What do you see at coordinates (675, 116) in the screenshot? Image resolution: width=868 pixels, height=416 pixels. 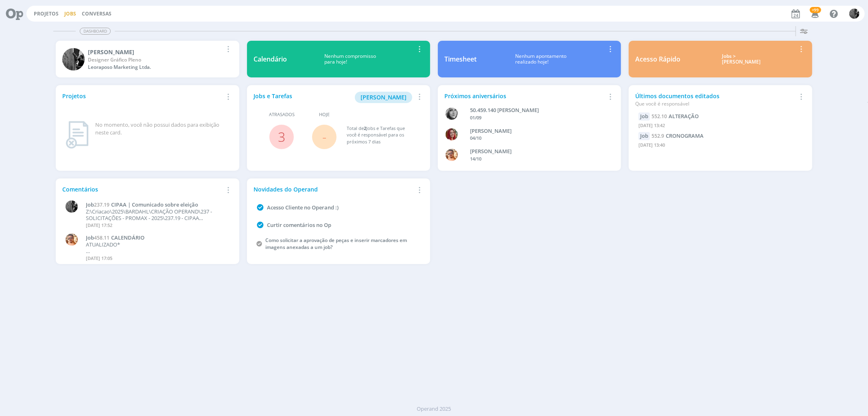 I see `a: 552.10ALTERAÇÃO` at bounding box center [675, 116].